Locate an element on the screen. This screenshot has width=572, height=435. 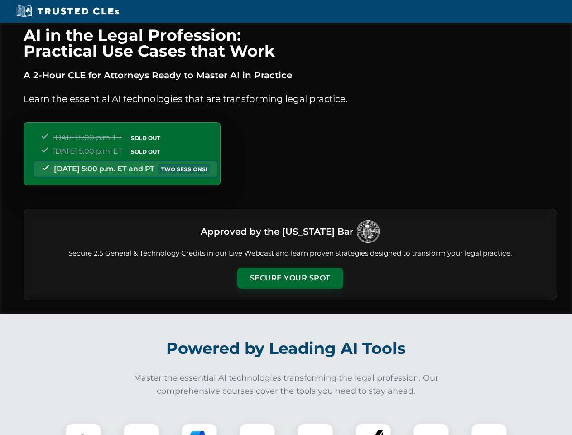
img: Trusted CLEs is located at coordinates (67, 11).